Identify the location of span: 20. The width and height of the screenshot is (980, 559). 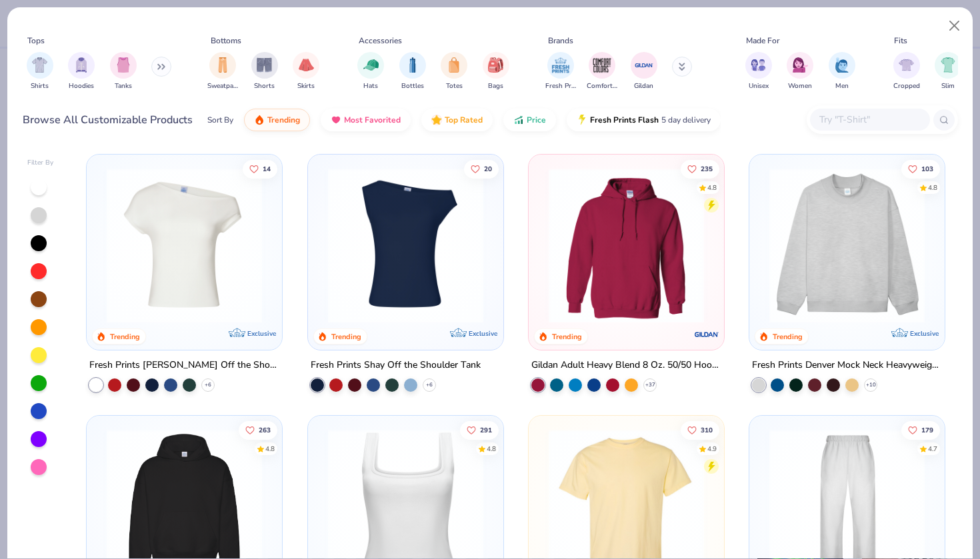
(488, 169).